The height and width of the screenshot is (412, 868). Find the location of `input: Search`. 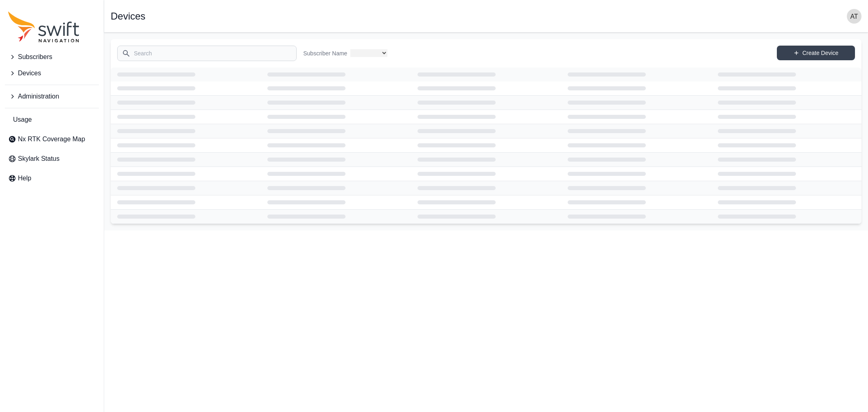

input: Search is located at coordinates (207, 53).